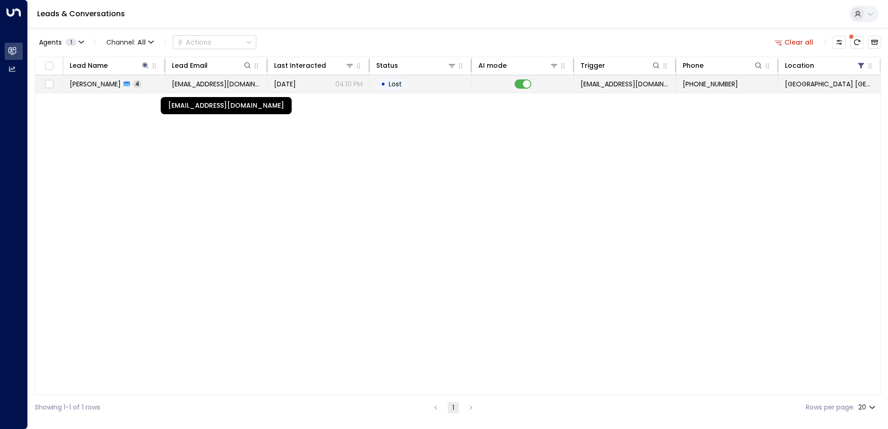 Image resolution: width=888 pixels, height=429 pixels. Describe the element at coordinates (67, 407) in the screenshot. I see `div: Showing 1-1 of 1 rows` at that location.